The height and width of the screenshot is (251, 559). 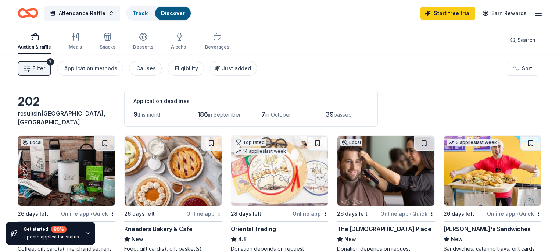 What do you see at coordinates (242, 239) in the screenshot?
I see `span: 4.8` at bounding box center [242, 239].